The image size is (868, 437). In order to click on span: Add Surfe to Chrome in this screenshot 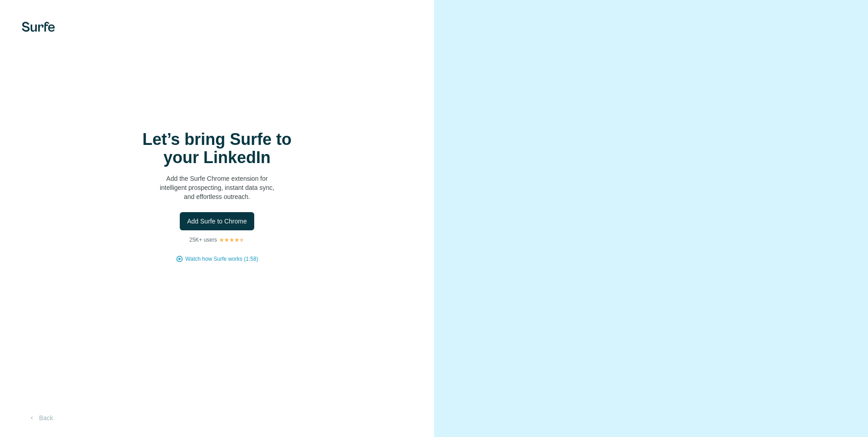, I will do `click(217, 221)`.